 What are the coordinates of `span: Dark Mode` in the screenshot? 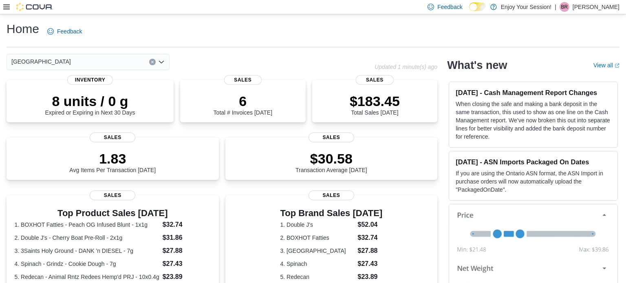 It's located at (469, 11).